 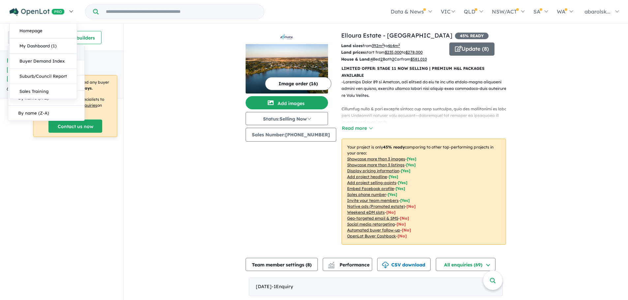 I want to click on u: Showcase more than 3 listings, so click(x=376, y=165).